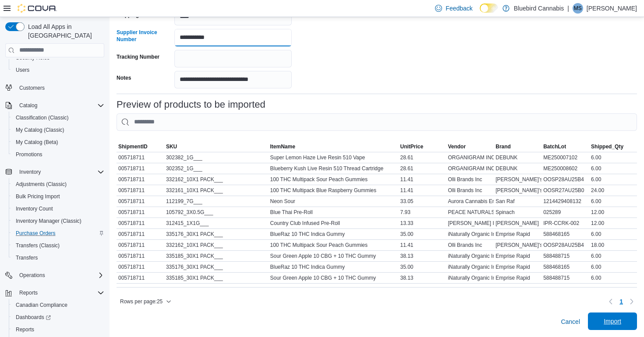  Describe the element at coordinates (58, 197) in the screenshot. I see `button: Bulk Pricing Import` at that location.